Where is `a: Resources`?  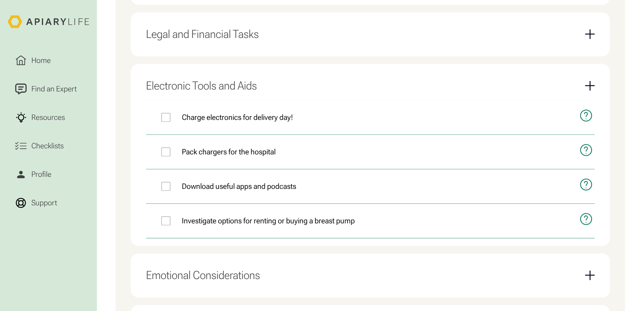
a: Resources is located at coordinates (48, 117).